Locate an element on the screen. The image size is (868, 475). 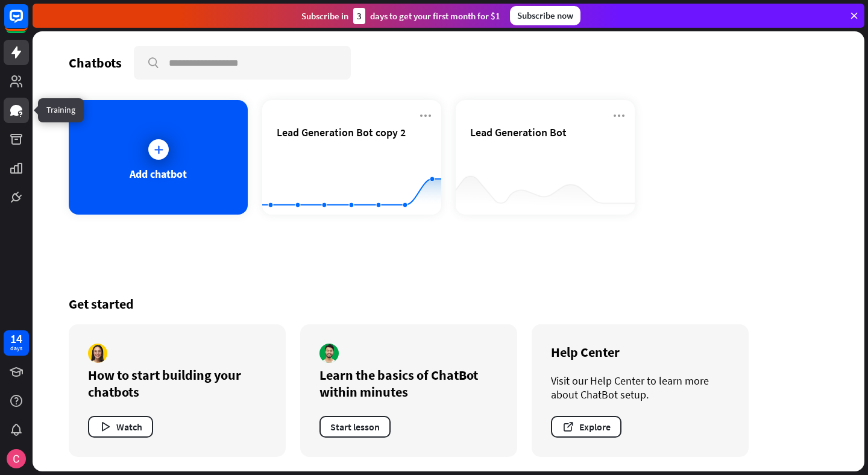
div: Subscribe now is located at coordinates (545, 15).